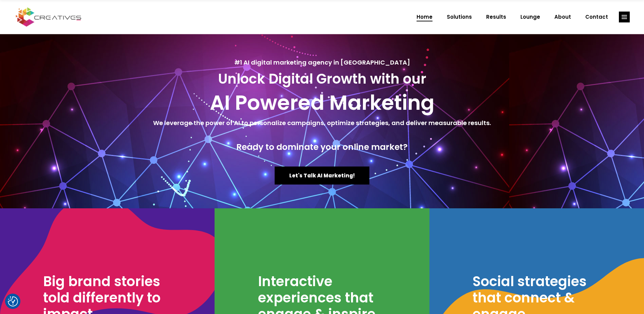 Image resolution: width=644 pixels, height=314 pixels. Describe the element at coordinates (424, 17) in the screenshot. I see `a: Home` at that location.